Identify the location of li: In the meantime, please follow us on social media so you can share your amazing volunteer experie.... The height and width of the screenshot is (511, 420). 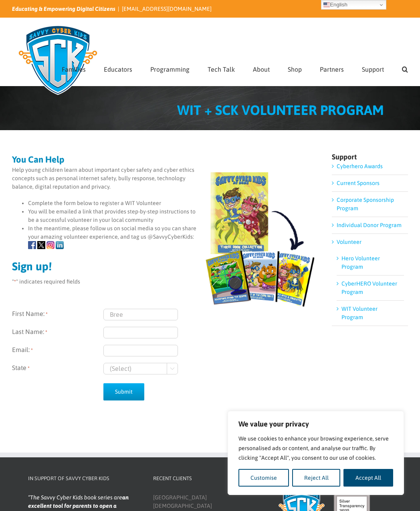
(172, 236).